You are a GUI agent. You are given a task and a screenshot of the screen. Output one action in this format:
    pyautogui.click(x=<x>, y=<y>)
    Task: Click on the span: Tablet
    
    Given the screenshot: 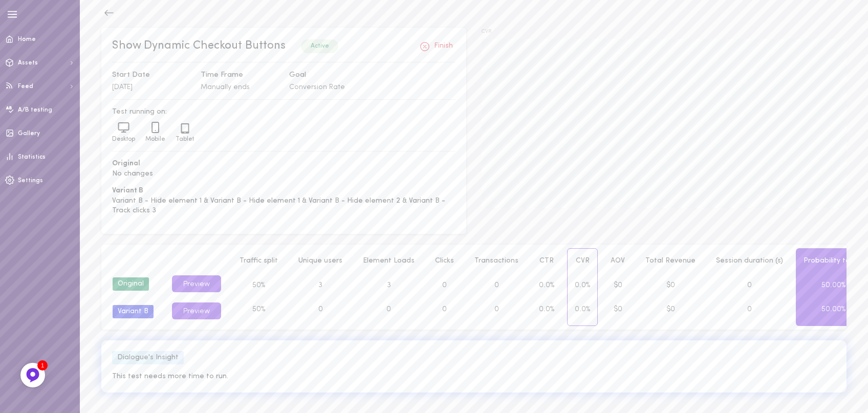 What is the action you would take?
    pyautogui.click(x=184, y=139)
    